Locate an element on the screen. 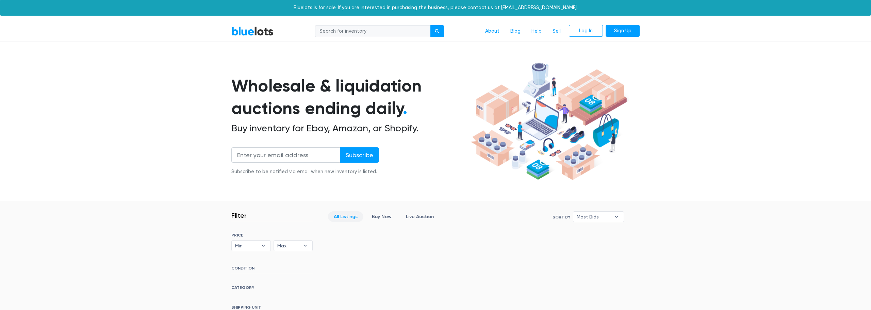  a: Sell is located at coordinates (557, 31).